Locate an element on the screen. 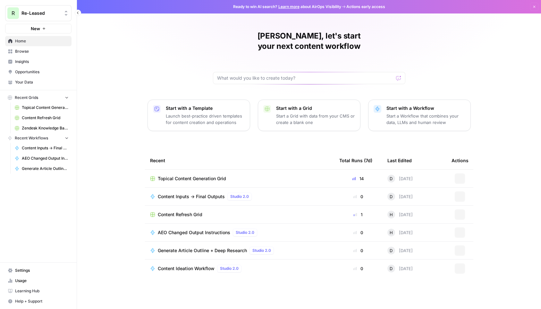 Image resolution: width=541 pixels, height=309 pixels. a: Content Ideation WorkflowStudio 2.0 is located at coordinates (240, 268).